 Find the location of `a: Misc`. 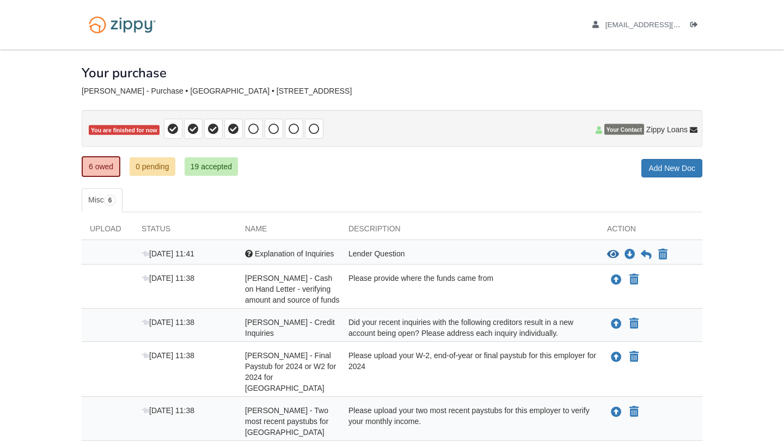

a: Misc is located at coordinates (102, 200).